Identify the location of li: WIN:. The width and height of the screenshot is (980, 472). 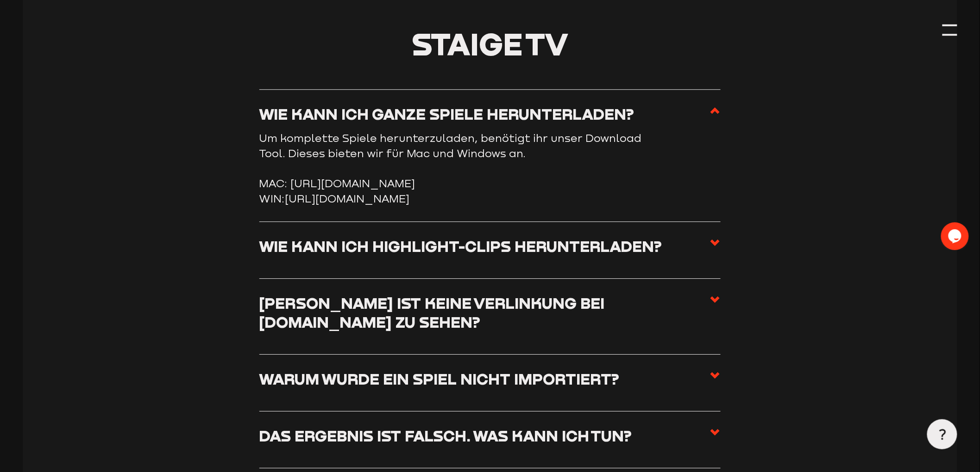
(490, 199).